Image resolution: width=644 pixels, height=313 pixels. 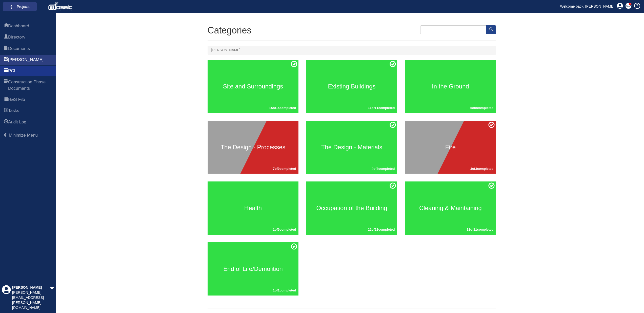 What do you see at coordinates (6, 298) in the screenshot?
I see `div: Profile` at bounding box center [6, 298].